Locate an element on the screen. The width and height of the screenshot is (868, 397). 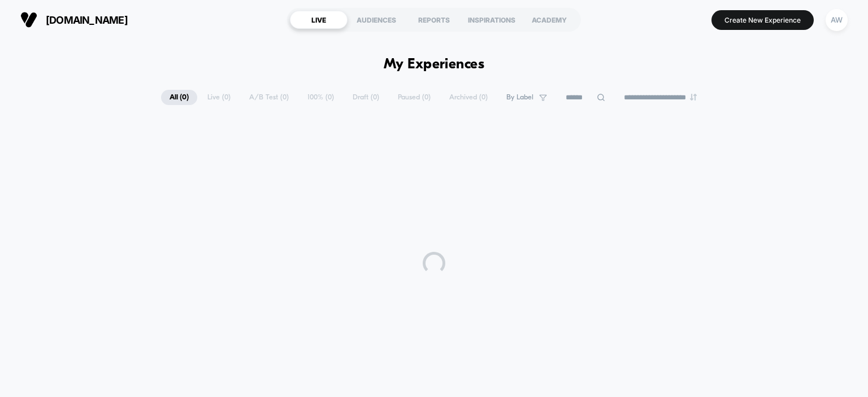
button: Create New Experience is located at coordinates (762, 19).